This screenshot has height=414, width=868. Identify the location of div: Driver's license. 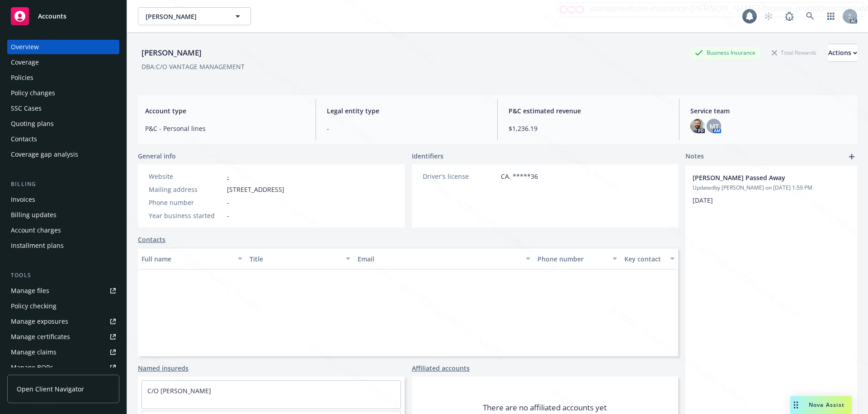
(460, 176).